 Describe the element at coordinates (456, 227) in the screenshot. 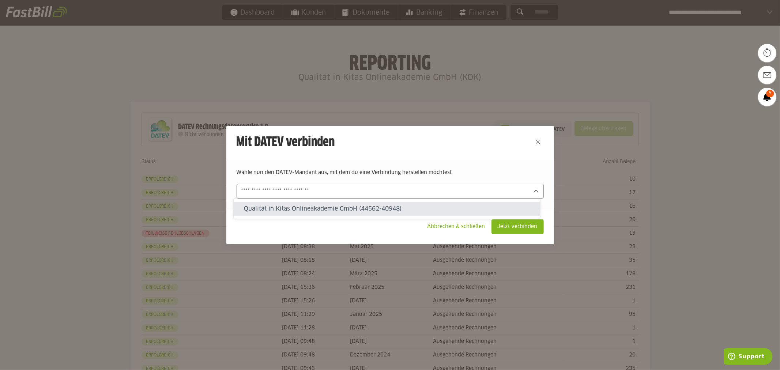

I see `sl-button: Abbrechen & schließen` at that location.